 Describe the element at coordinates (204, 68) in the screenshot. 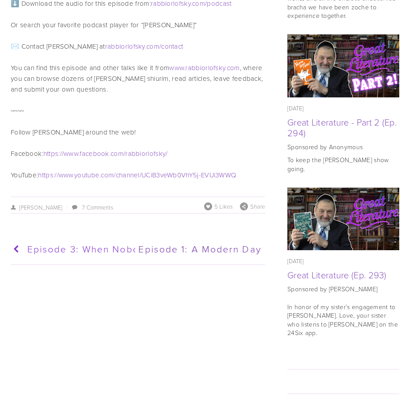

I see `a: www.rabbiorlofsky.com` at that location.